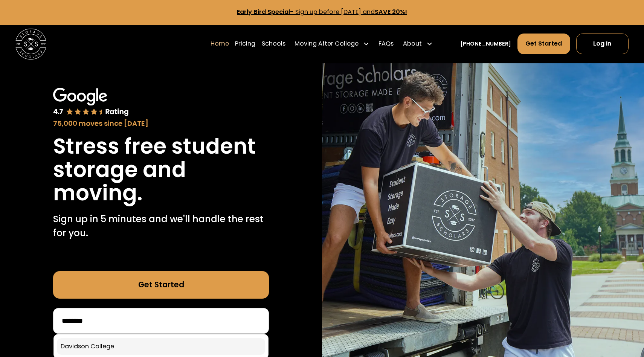 Image resolution: width=644 pixels, height=357 pixels. What do you see at coordinates (91, 102) in the screenshot?
I see `img: Google 4.7 star rating` at bounding box center [91, 102].